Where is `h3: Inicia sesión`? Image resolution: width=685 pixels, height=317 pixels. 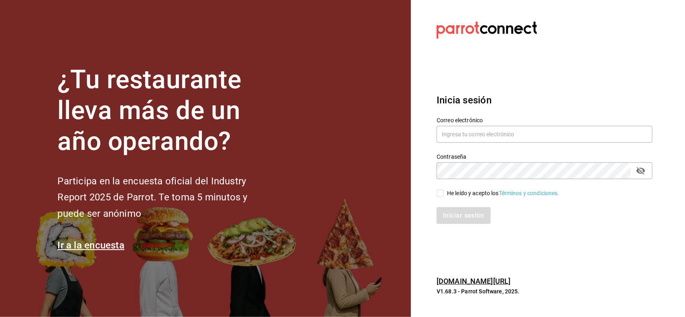 h3: Inicia sesión is located at coordinates (544, 100).